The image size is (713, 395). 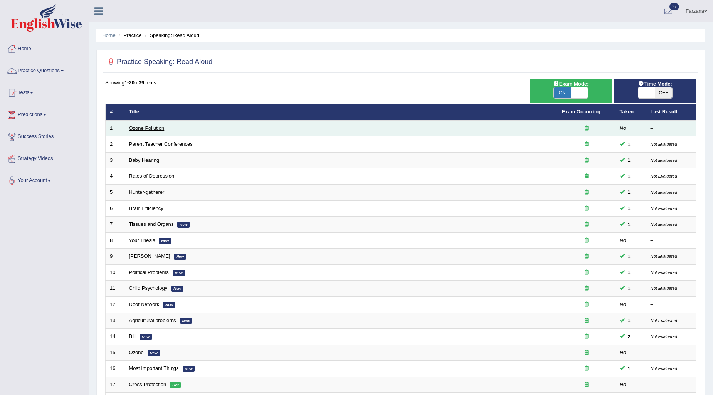 What do you see at coordinates (153, 320) in the screenshot?
I see `a: Agricultural problems` at bounding box center [153, 320].